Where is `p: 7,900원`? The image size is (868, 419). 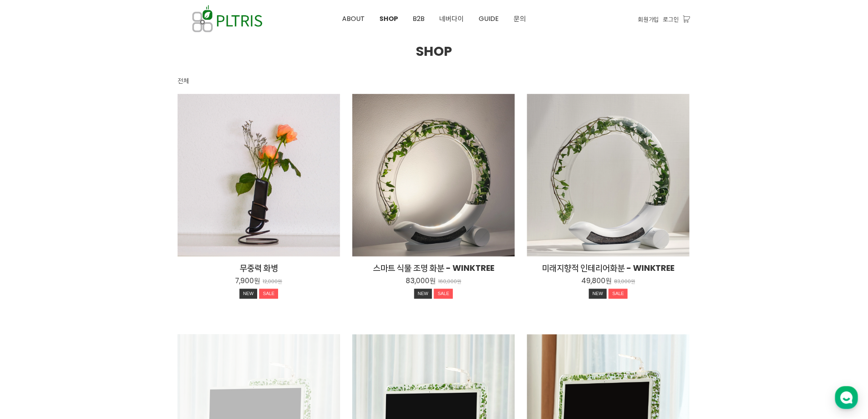 p: 7,900원 is located at coordinates (248, 281).